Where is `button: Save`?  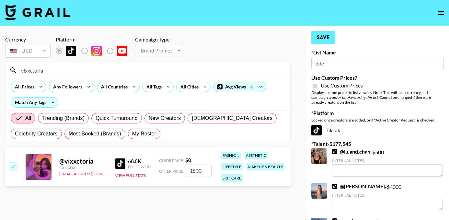 button: Save is located at coordinates (323, 38).